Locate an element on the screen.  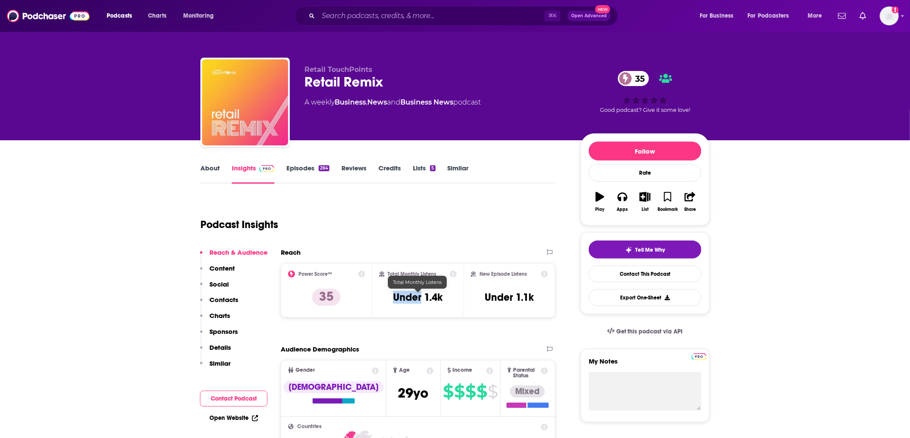
span: 35 is located at coordinates (638, 78).